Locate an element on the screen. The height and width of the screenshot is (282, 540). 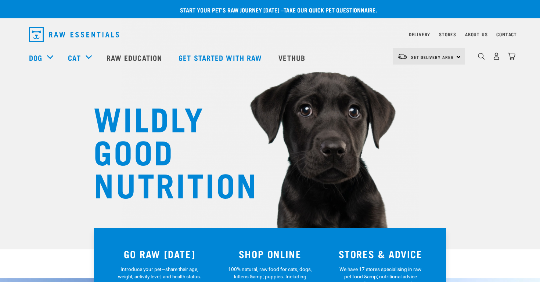
h1: WILDLY GOOD NUTRITION is located at coordinates (167, 151).